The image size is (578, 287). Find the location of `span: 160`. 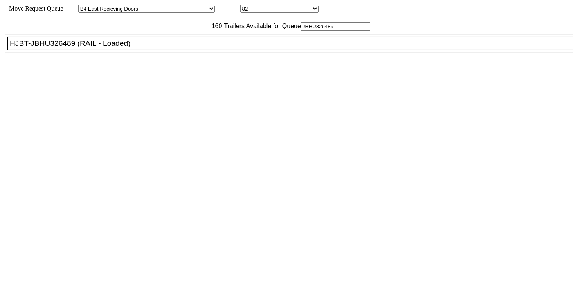

span: 160 is located at coordinates (215, 26).